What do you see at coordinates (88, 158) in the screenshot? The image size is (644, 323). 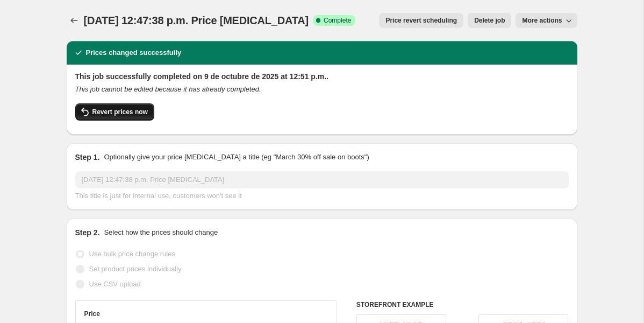 I see `h2: Step 1.` at bounding box center [88, 158].